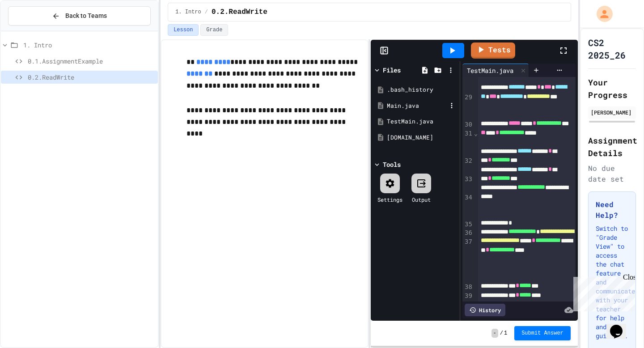 The height and width of the screenshot is (348, 644). What do you see at coordinates (612, 146) in the screenshot?
I see `h2: Assignment Details` at bounding box center [612, 146].